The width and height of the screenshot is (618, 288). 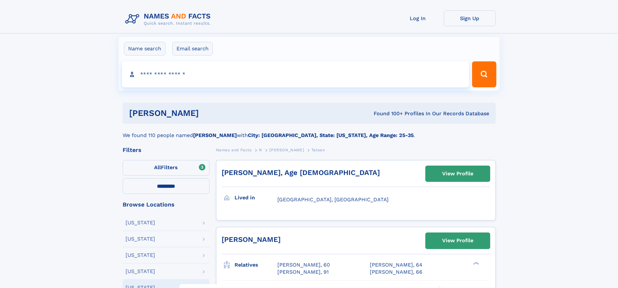 What do you see at coordinates (309, 131) in the screenshot?
I see `div: We found 110 people named with .` at bounding box center [309, 131].